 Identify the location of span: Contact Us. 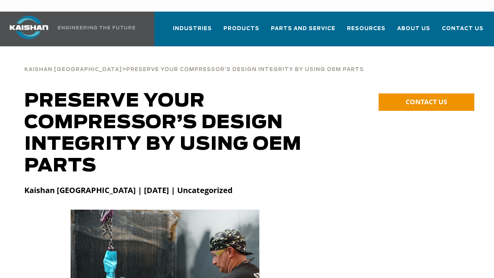
(462, 29).